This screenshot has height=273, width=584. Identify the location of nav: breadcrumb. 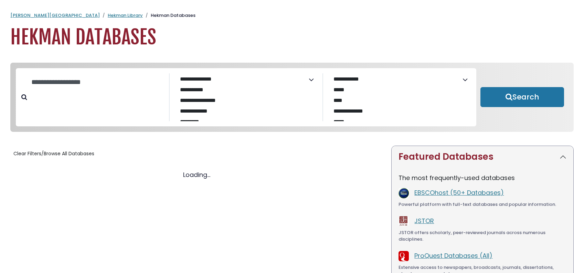
(292, 15).